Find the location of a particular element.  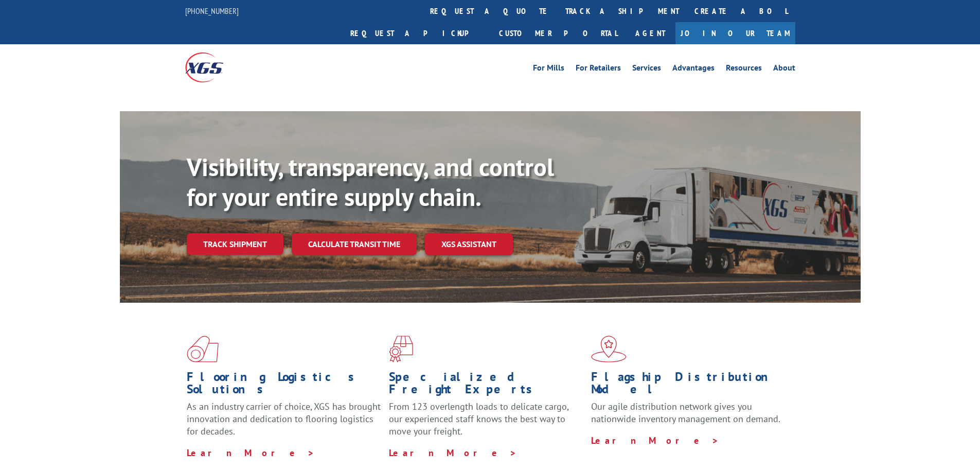

a: XGS ASSISTANT is located at coordinates (469, 244).